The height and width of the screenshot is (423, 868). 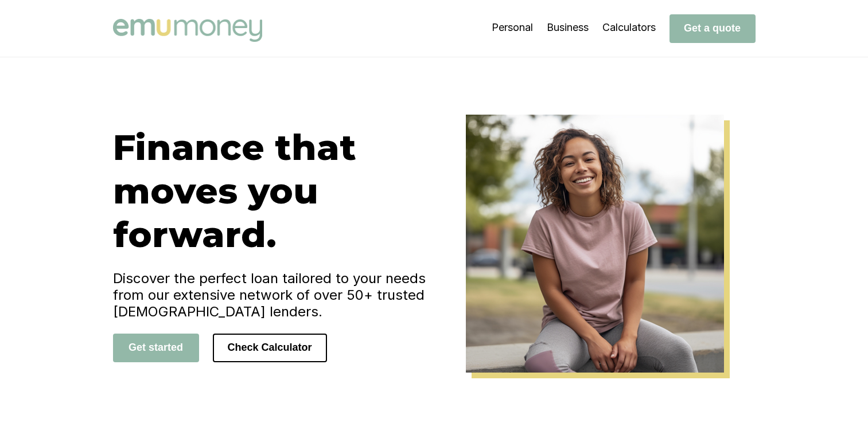 What do you see at coordinates (712, 28) in the screenshot?
I see `a: Get a quote` at bounding box center [712, 28].